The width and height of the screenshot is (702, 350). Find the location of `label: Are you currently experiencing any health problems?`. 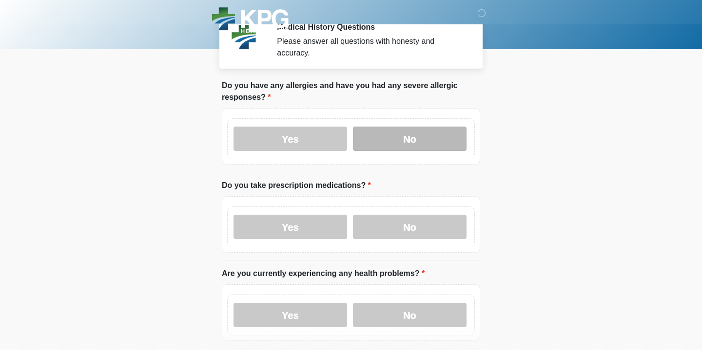

label: Are you currently experiencing any health problems? is located at coordinates (323, 274).